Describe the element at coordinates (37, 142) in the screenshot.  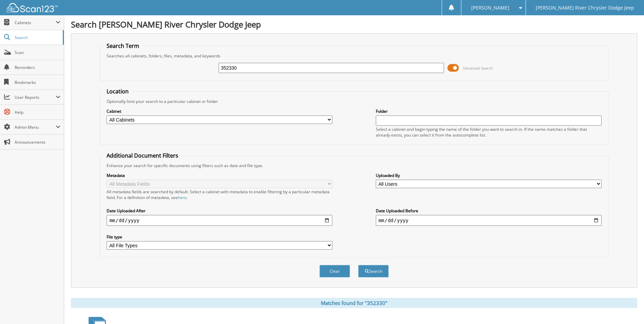
I see `span: Announcements` at that location.